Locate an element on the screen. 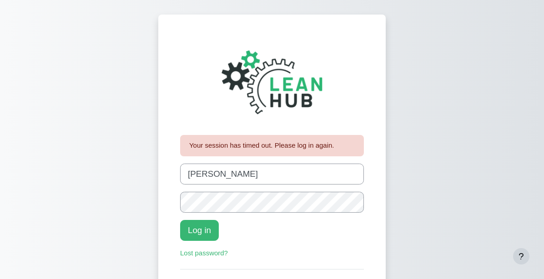 The height and width of the screenshot is (279, 544). a: Lost password? is located at coordinates (204, 253).